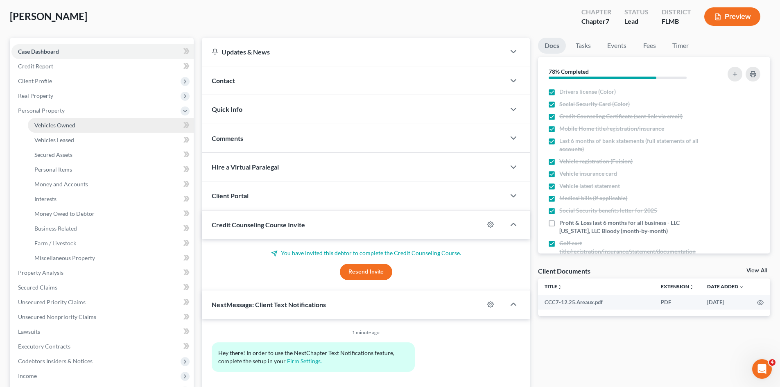 The image size is (780, 387). Describe the element at coordinates (57, 317) in the screenshot. I see `span: Unsecured Nonpriority Claims` at that location.